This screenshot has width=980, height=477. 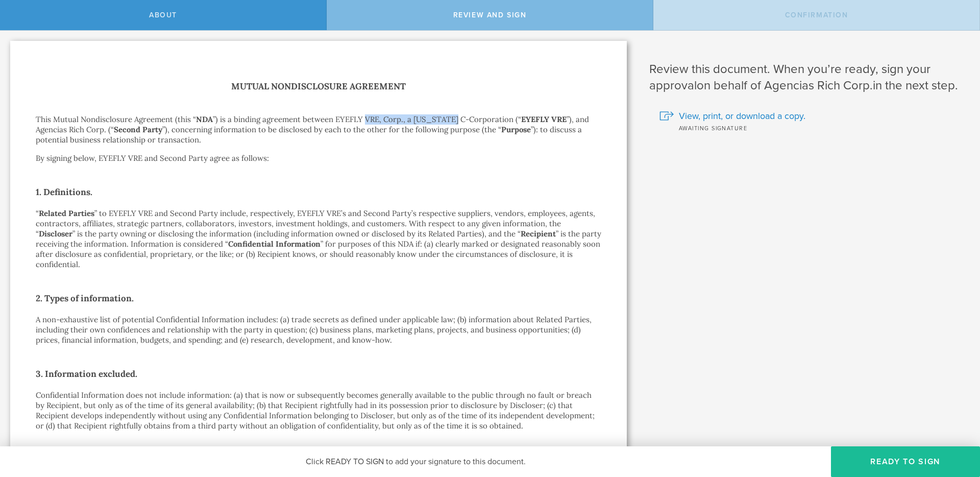 I want to click on span: Confirmation, so click(x=817, y=15).